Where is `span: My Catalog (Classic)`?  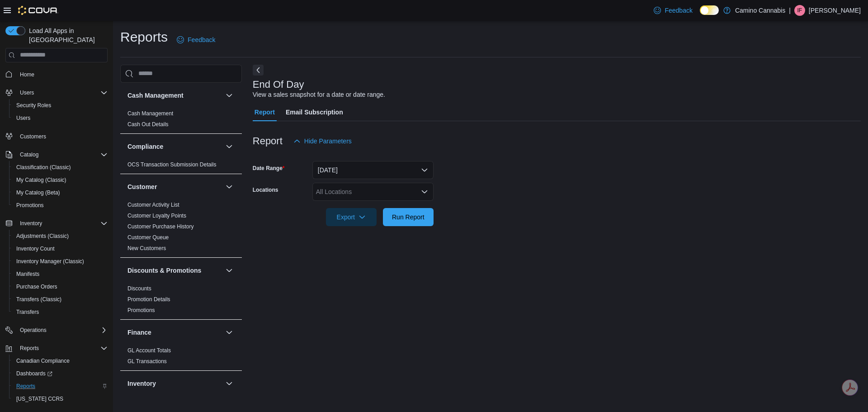 span: My Catalog (Classic) is located at coordinates (41, 180).